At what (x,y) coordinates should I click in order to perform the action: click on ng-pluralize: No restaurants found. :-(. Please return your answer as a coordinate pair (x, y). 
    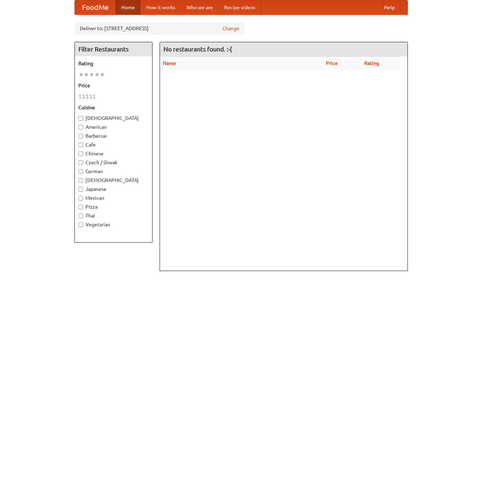
    Looking at the image, I should click on (198, 49).